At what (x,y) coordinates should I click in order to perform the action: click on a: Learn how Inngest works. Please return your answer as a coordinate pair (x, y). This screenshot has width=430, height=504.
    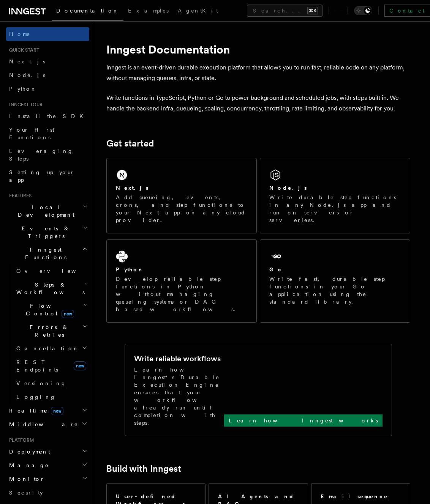
    Looking at the image, I should click on (303, 421).